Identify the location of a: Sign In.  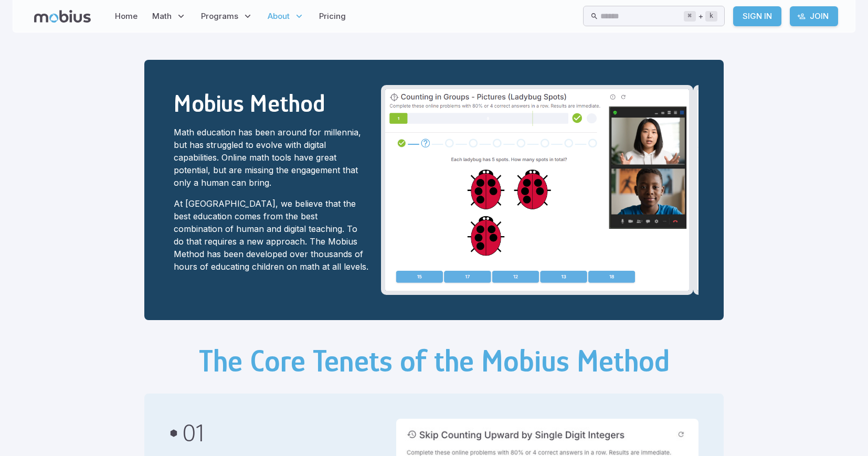
(758, 16).